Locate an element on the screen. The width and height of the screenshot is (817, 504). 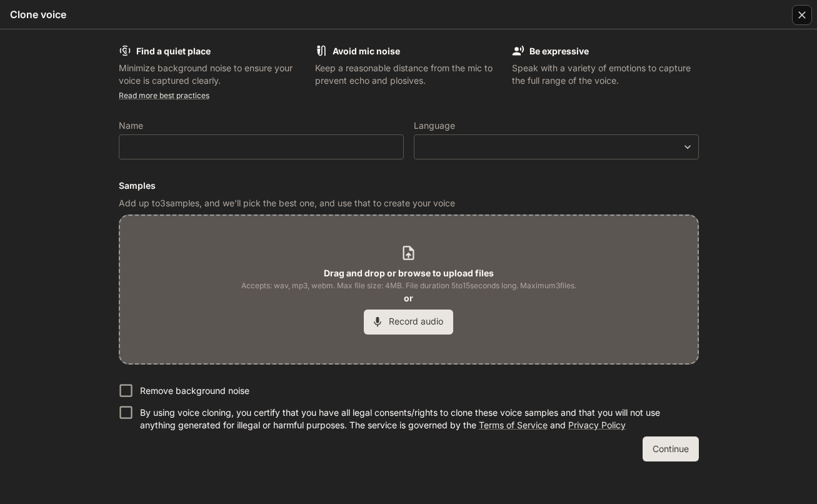
p: Remove background noise is located at coordinates (194, 391).